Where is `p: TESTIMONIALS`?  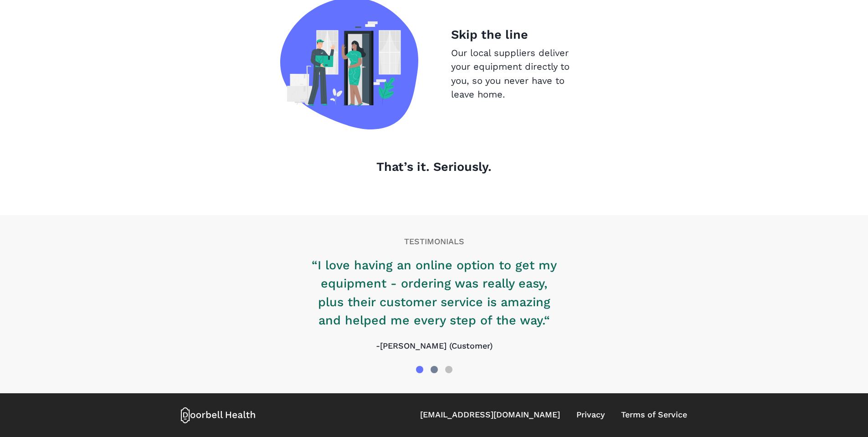
p: TESTIMONIALS is located at coordinates (434, 241).